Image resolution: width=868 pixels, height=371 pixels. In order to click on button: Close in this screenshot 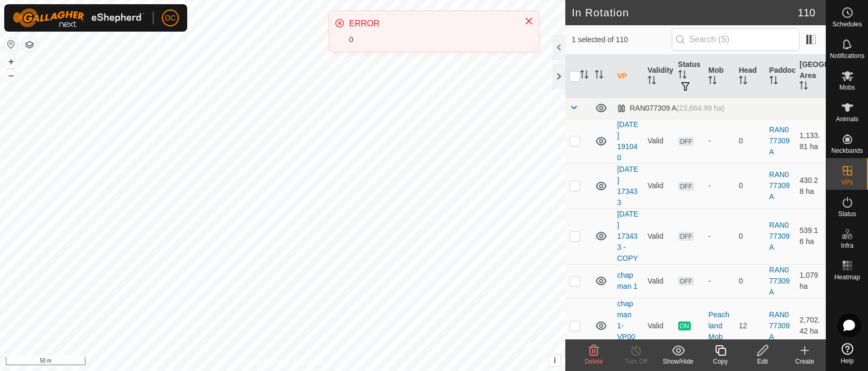, I will do `click(529, 21)`.